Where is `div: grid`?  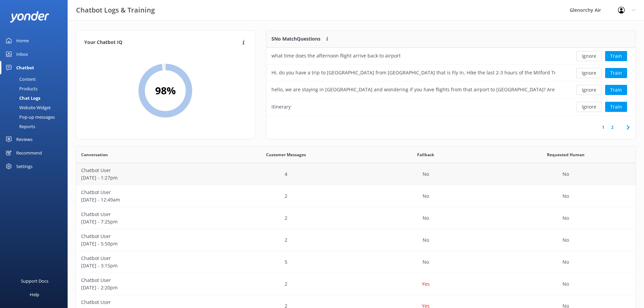
div: grid is located at coordinates (451, 81).